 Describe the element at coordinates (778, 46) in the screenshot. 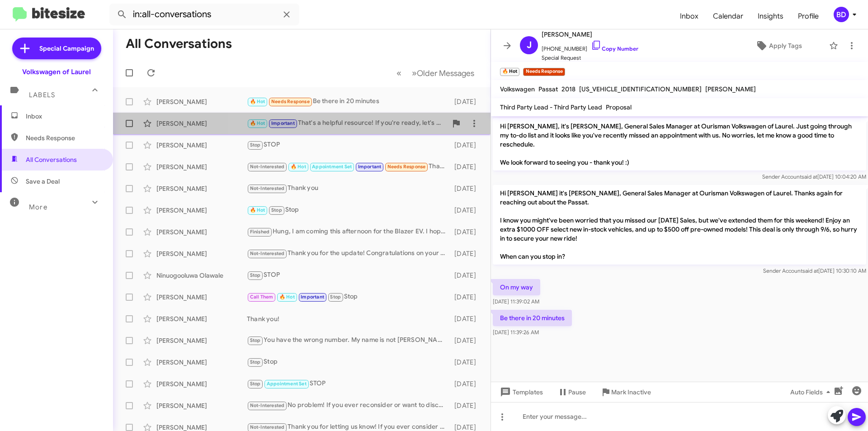

I see `button: Apply Tags` at that location.